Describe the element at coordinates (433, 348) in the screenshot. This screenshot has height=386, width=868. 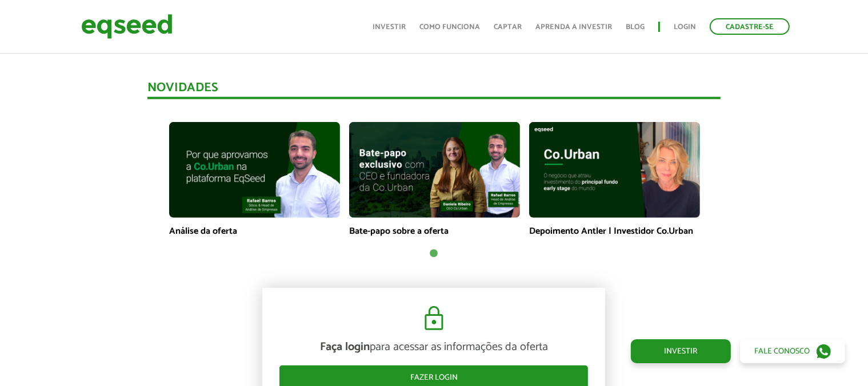
I see `p: para acessar as informações da oferta` at that location.